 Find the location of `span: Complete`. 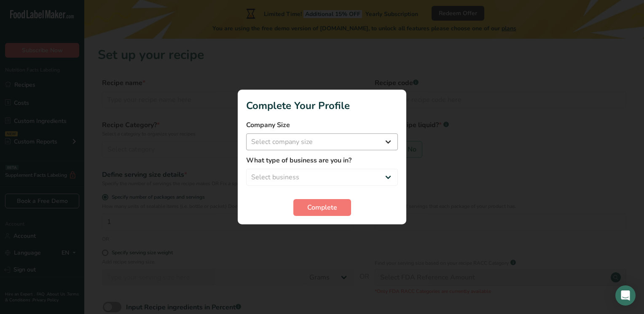

span: Complete is located at coordinates (322, 207).